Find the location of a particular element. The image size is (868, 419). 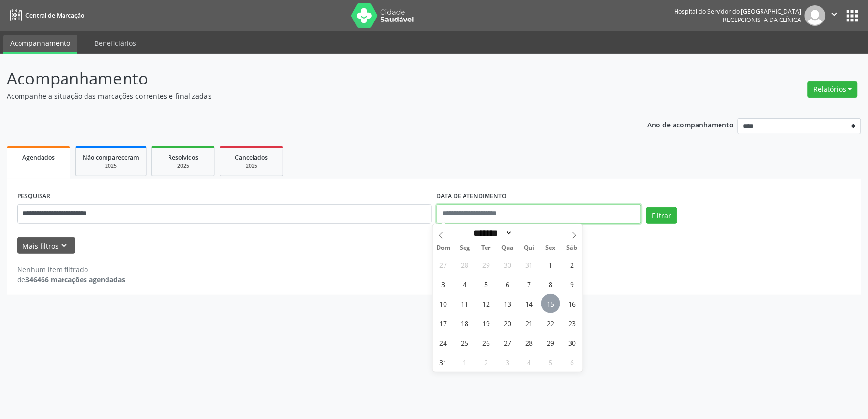

label: DATA DE ATENDIMENTO is located at coordinates (472, 196).